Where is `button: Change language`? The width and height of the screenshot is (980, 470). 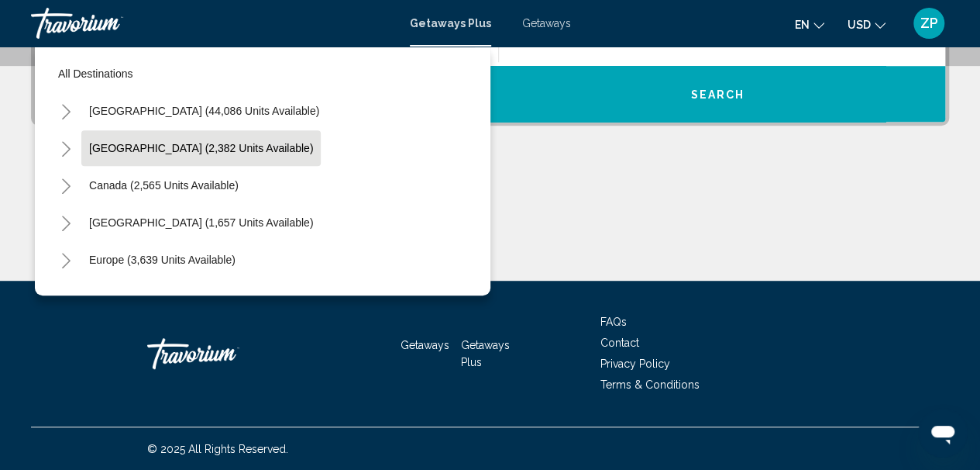
button: Change language is located at coordinates (810, 24).